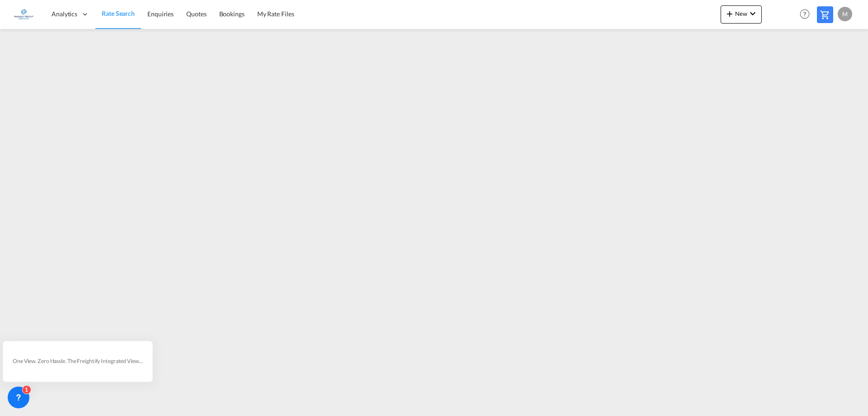  I want to click on span: Rate Search, so click(118, 13).